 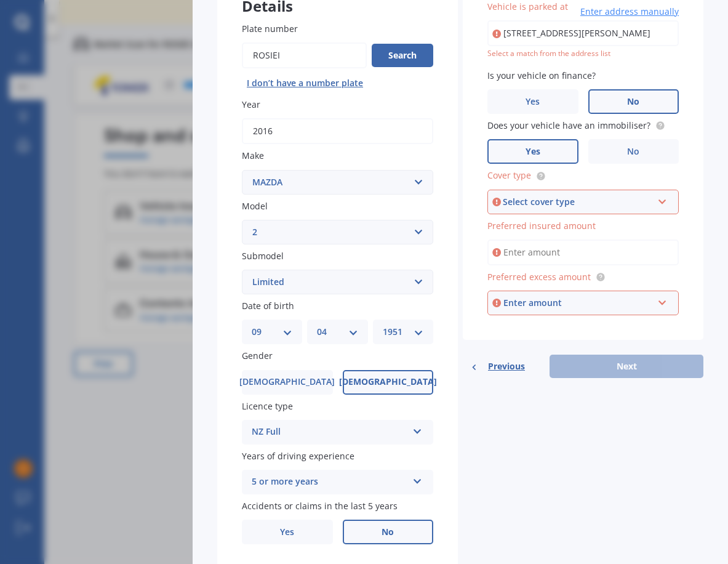 I want to click on div: 5 or more years, so click(x=329, y=483).